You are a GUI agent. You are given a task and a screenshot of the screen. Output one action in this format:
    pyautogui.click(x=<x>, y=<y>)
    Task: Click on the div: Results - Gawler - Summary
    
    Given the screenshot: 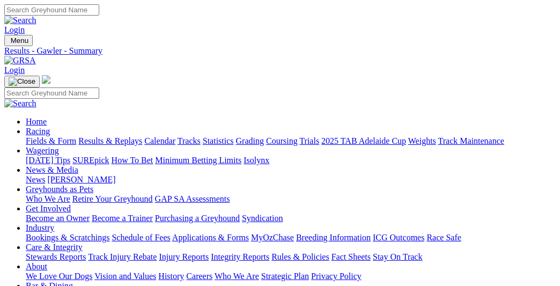 What is the action you would take?
    pyautogui.click(x=280, y=51)
    